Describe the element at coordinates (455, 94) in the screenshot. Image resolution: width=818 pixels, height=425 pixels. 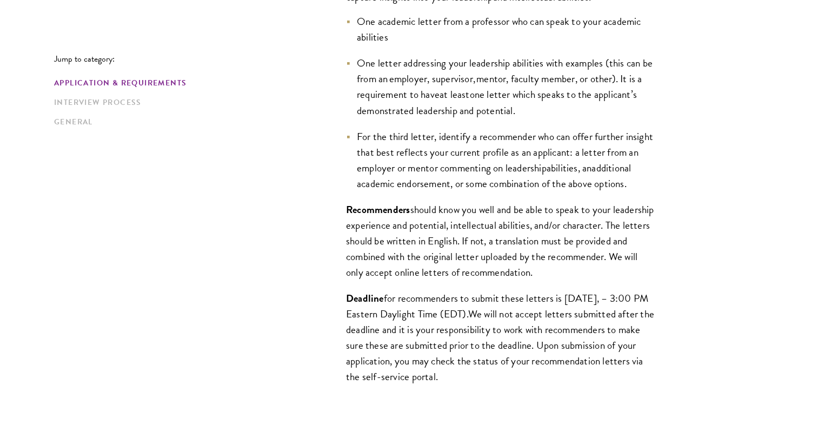
I see `span: at least` at that location.